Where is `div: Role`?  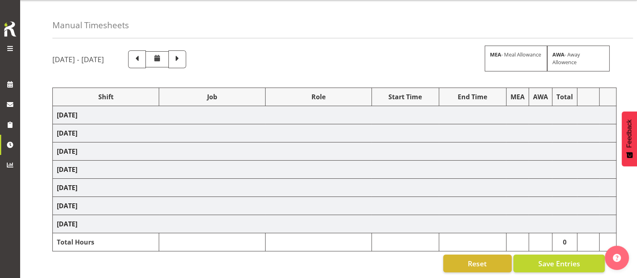
div: Role is located at coordinates (318, 97).